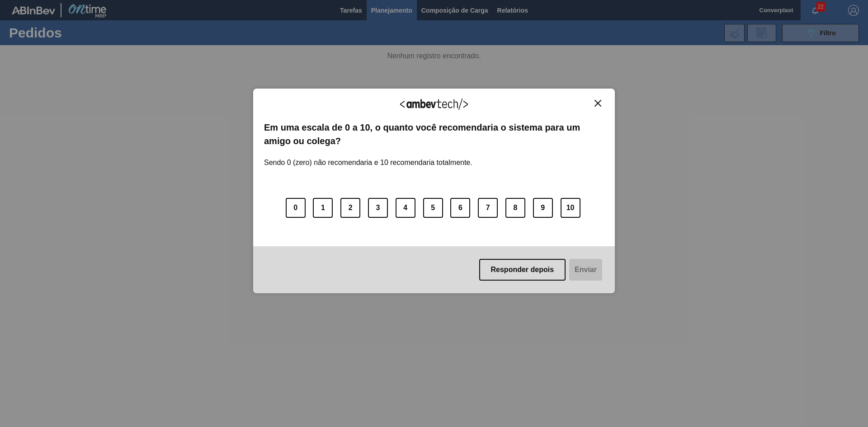 The image size is (868, 427). Describe the element at coordinates (543, 208) in the screenshot. I see `button: 9` at that location.